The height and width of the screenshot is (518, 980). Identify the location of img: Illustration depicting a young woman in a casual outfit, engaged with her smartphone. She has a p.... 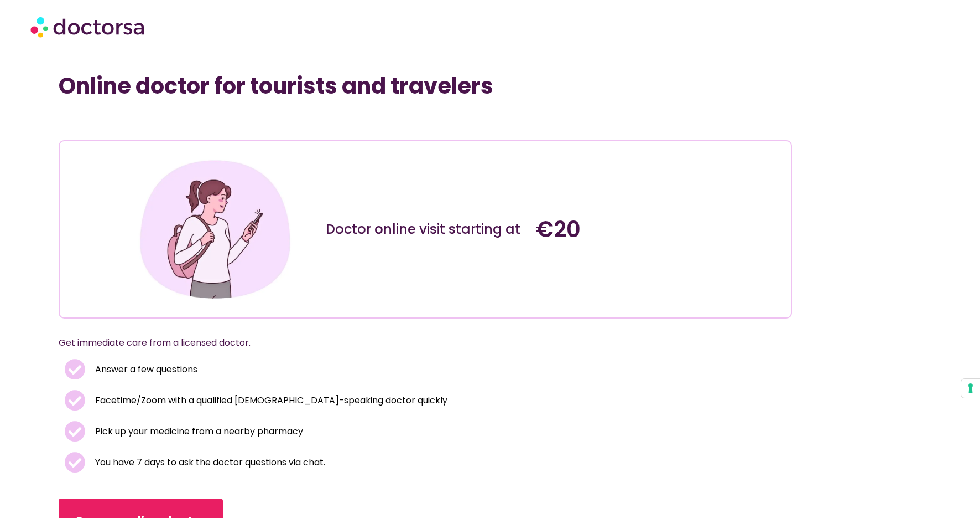
(215, 229).